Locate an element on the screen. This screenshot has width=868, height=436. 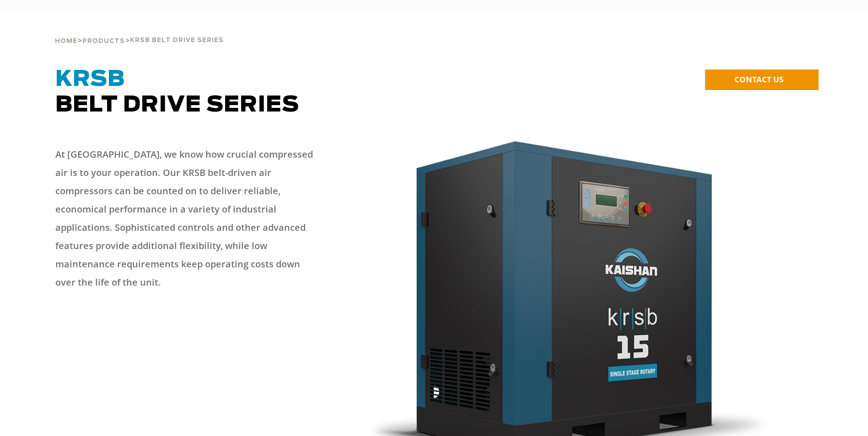
a: CONTACT US is located at coordinates (762, 80).